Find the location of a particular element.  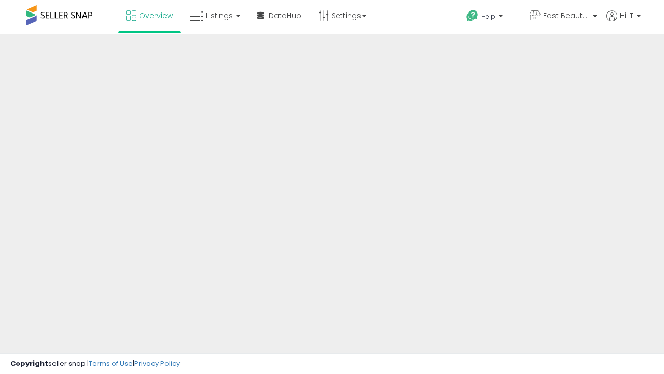

a: Hi IT is located at coordinates (624, 22).